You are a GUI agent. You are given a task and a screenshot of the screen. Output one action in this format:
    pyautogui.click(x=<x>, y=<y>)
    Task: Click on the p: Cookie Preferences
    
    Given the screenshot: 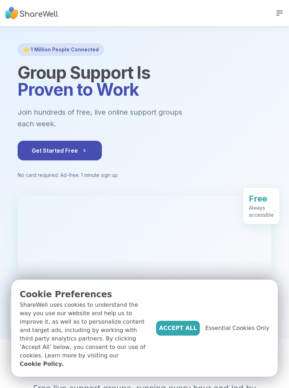 What is the action you would take?
    pyautogui.click(x=85, y=295)
    